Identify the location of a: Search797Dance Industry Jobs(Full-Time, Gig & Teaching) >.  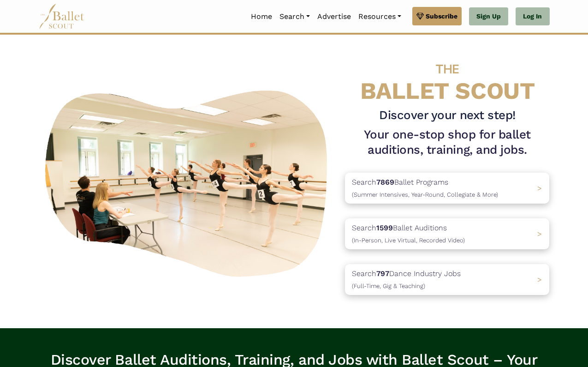
(447, 279).